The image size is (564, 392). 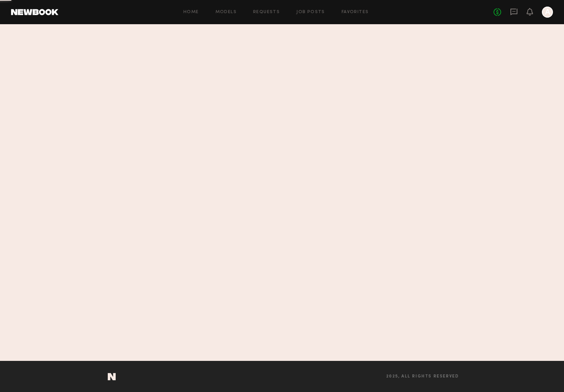 What do you see at coordinates (547, 12) in the screenshot?
I see `a: A` at bounding box center [547, 12].